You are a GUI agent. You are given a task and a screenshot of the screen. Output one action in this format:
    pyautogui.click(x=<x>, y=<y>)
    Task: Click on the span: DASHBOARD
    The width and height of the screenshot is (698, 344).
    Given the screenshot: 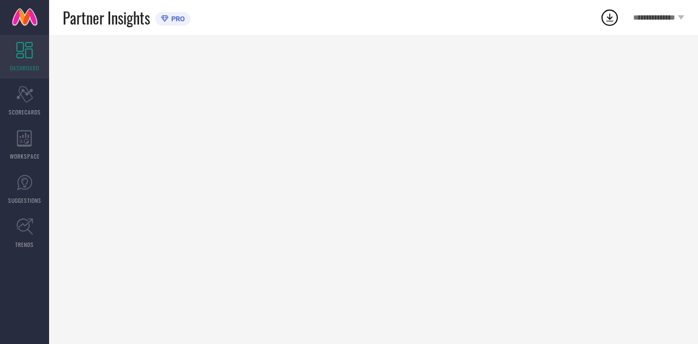 What is the action you would take?
    pyautogui.click(x=25, y=68)
    